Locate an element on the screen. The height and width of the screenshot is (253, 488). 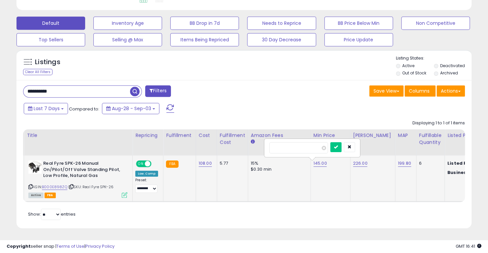
span: OFF is located at coordinates (156, 163).